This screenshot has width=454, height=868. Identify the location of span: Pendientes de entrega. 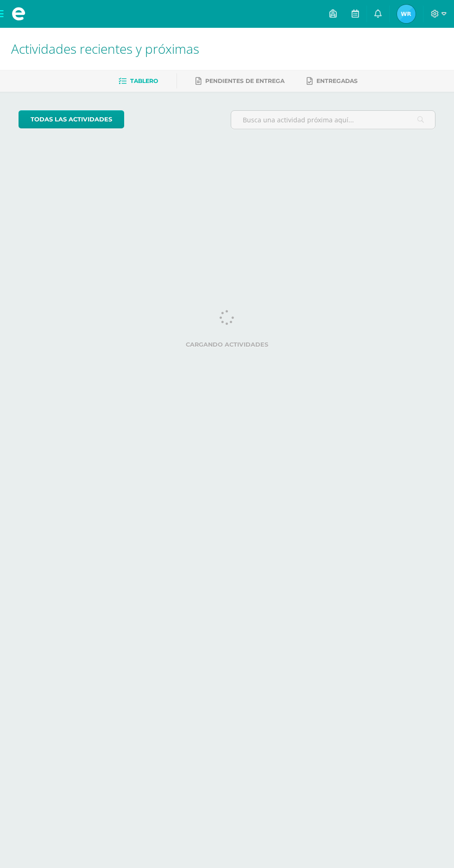
(245, 81).